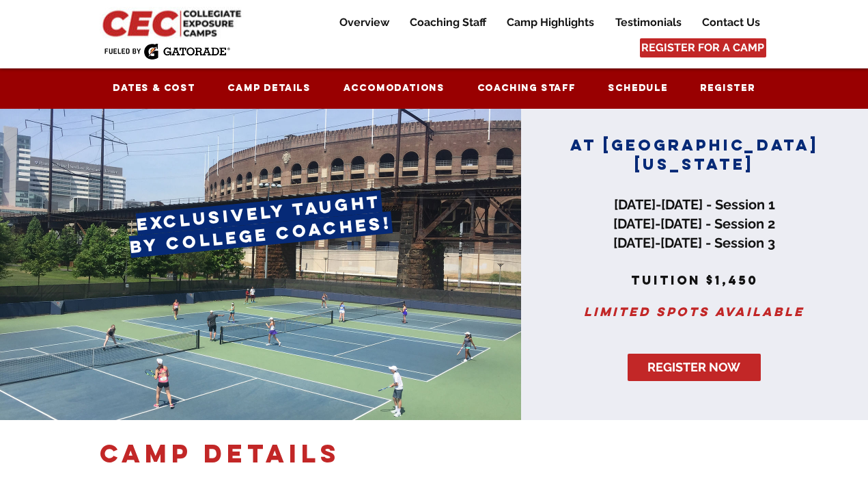 The width and height of the screenshot is (868, 483). What do you see at coordinates (648, 22) in the screenshot?
I see `p: Testimonials` at bounding box center [648, 22].